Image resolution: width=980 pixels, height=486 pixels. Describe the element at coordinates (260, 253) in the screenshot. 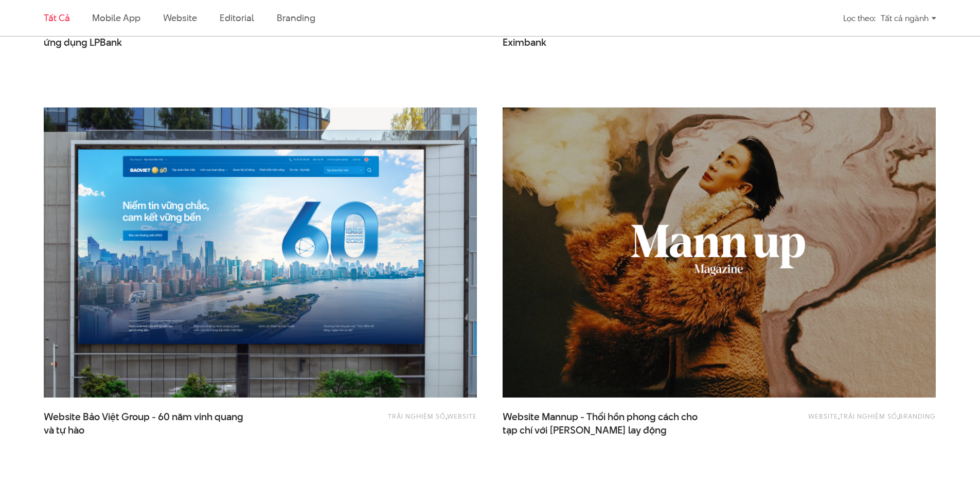

I see `img: BaoViet 60 năm` at that location.